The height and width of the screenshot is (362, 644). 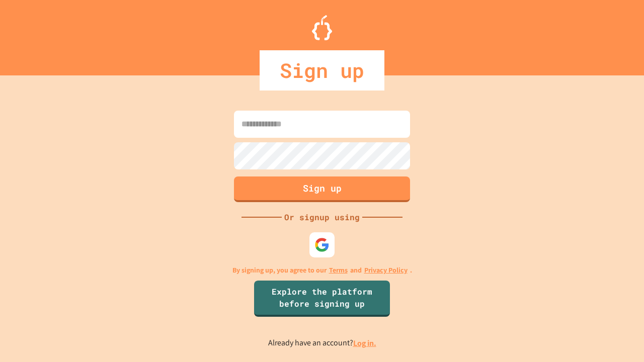 I want to click on p: Already have an account?, so click(x=322, y=343).